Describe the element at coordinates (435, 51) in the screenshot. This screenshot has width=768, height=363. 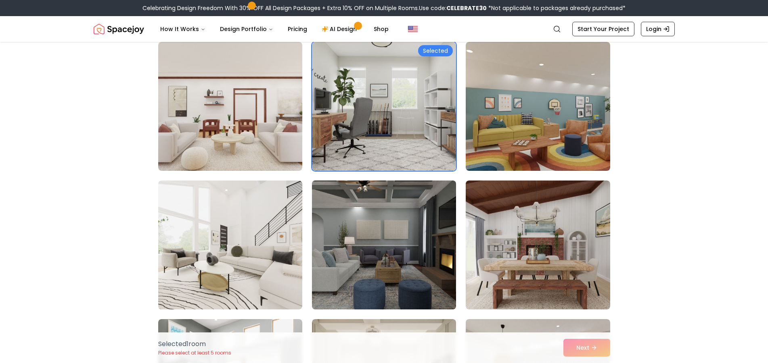
I see `div: Selected` at that location.